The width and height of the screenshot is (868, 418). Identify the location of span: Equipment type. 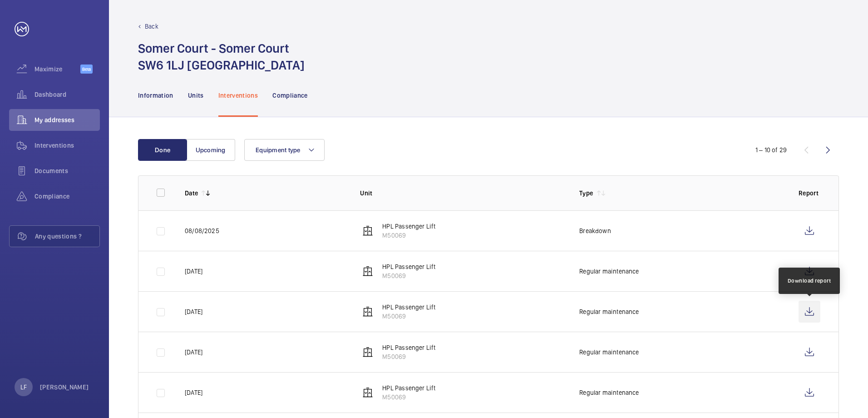
(277, 149).